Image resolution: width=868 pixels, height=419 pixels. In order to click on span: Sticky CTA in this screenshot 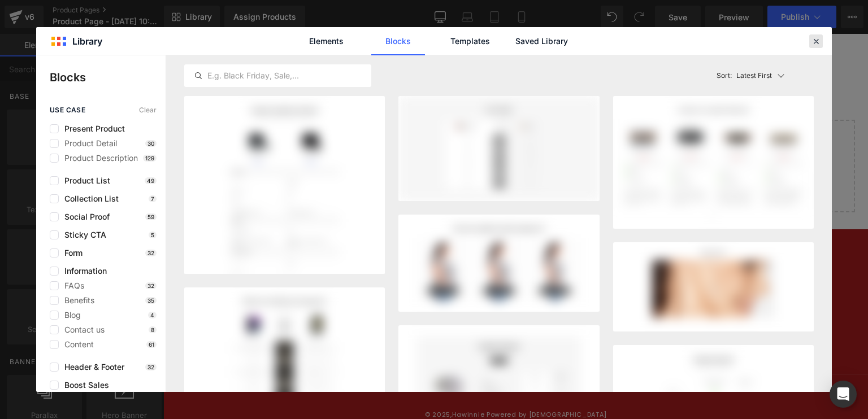, I will do `click(83, 235)`.